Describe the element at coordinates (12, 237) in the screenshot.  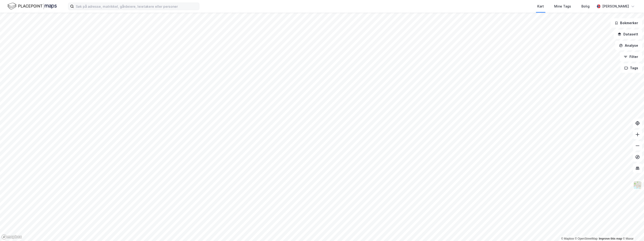
I see `a: Mapbox homepage` at that location.